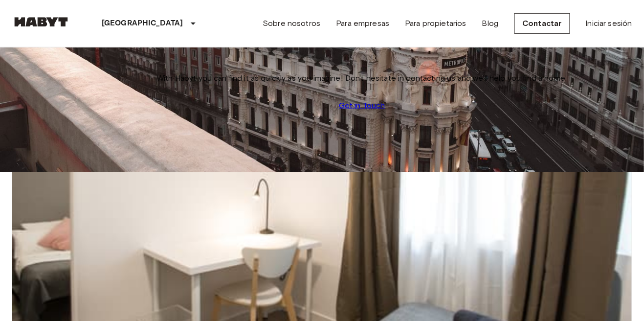  Describe the element at coordinates (41, 22) in the screenshot. I see `img: Habyt` at that location.